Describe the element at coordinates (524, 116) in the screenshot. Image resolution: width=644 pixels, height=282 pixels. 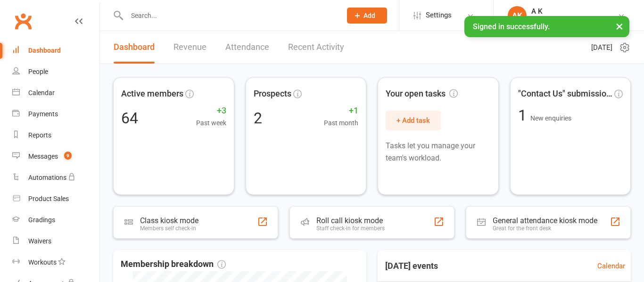
I see `span: 1` at that location.